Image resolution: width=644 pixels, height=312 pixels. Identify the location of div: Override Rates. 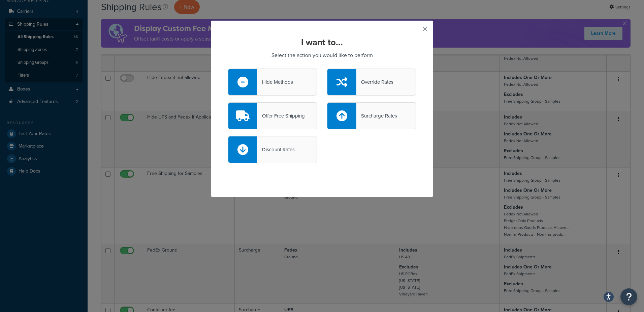
(375, 82).